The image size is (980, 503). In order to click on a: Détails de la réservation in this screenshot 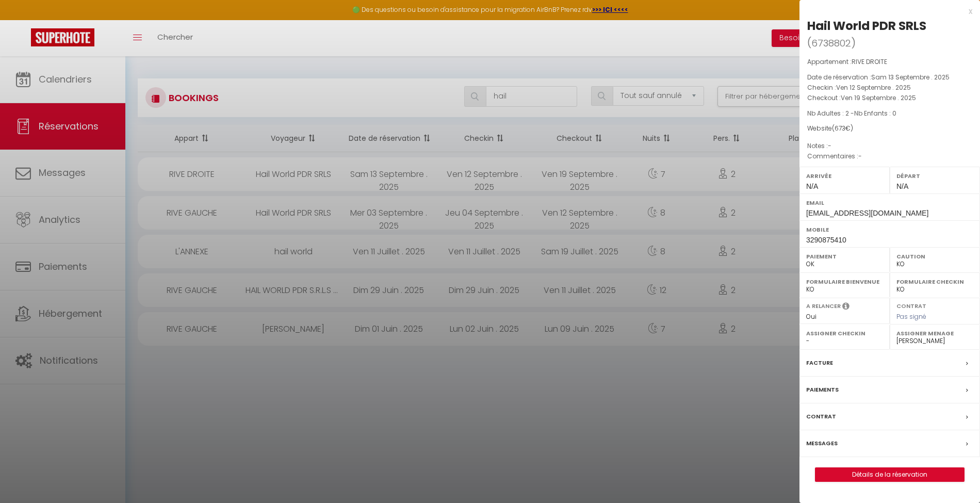, I will do `click(889, 474)`.